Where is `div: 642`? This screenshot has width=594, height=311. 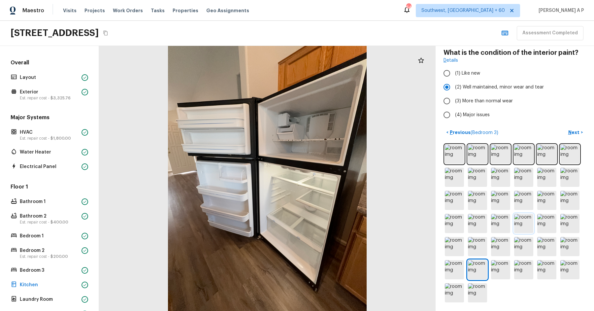 div: 642 is located at coordinates (409, 7).